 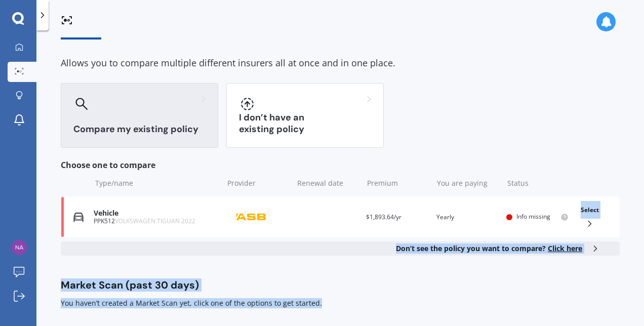 What do you see at coordinates (538, 183) in the screenshot?
I see `div: Status` at bounding box center [538, 183].